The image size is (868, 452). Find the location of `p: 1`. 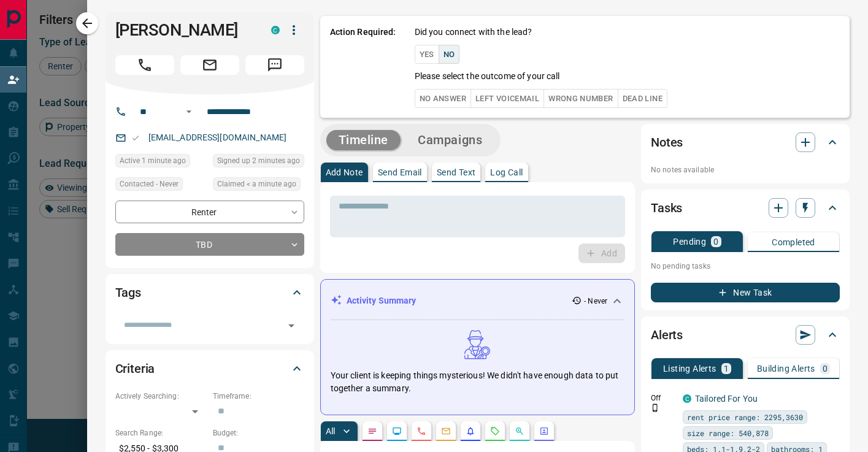

p: 1 is located at coordinates (726, 369).